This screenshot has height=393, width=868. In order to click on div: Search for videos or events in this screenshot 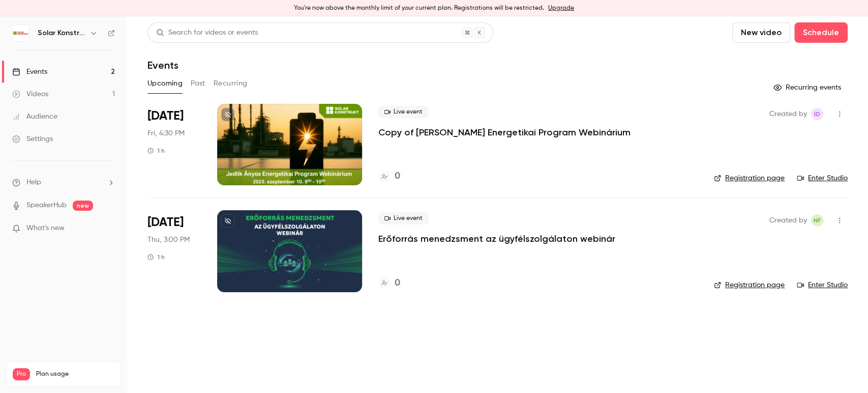, I will do `click(207, 33)`.